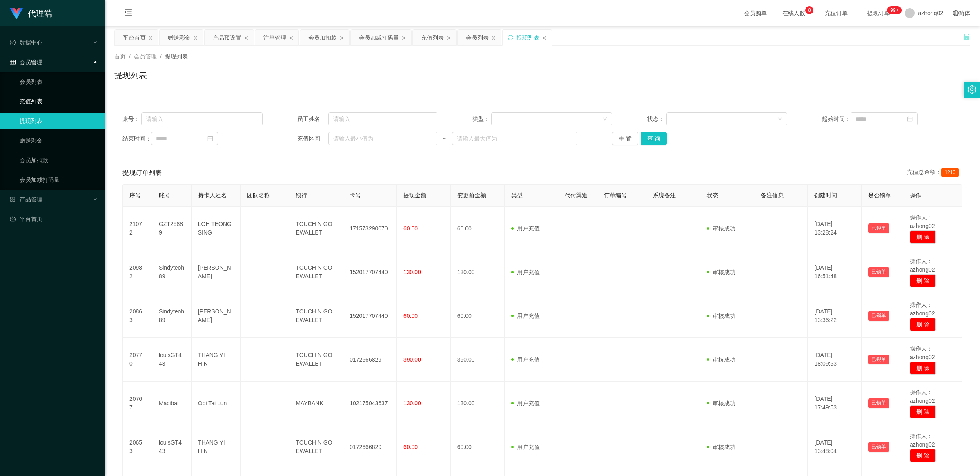 The height and width of the screenshot is (476, 980). I want to click on span: 状态：, so click(657, 119).